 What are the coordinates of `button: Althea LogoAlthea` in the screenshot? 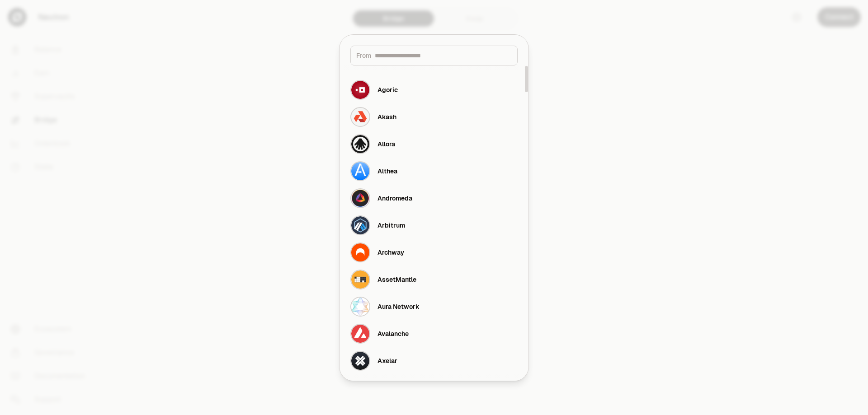 It's located at (434, 171).